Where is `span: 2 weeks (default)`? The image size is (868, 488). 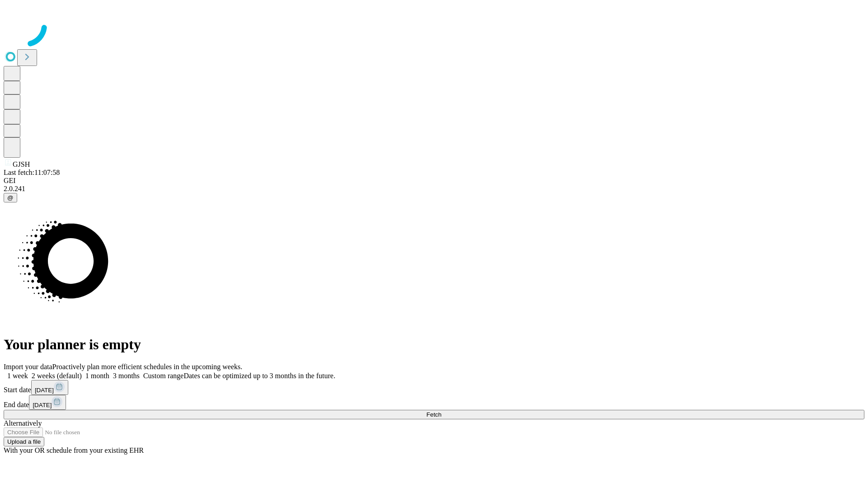
span: 2 weeks (default) is located at coordinates (57, 376).